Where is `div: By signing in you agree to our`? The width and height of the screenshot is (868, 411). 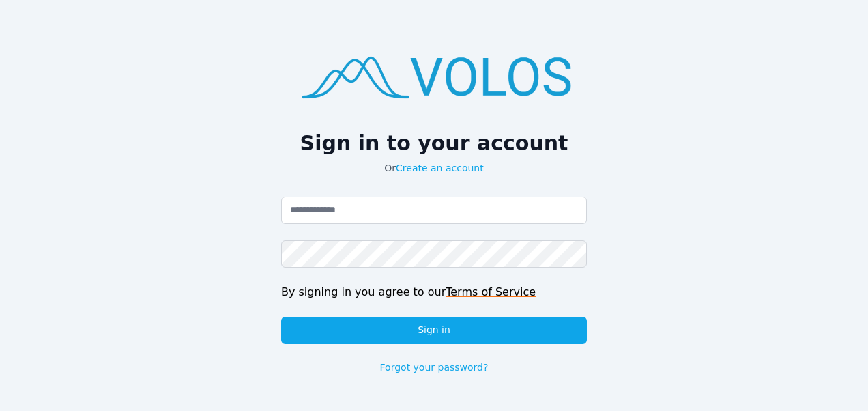
div: By signing in you agree to our is located at coordinates (434, 292).